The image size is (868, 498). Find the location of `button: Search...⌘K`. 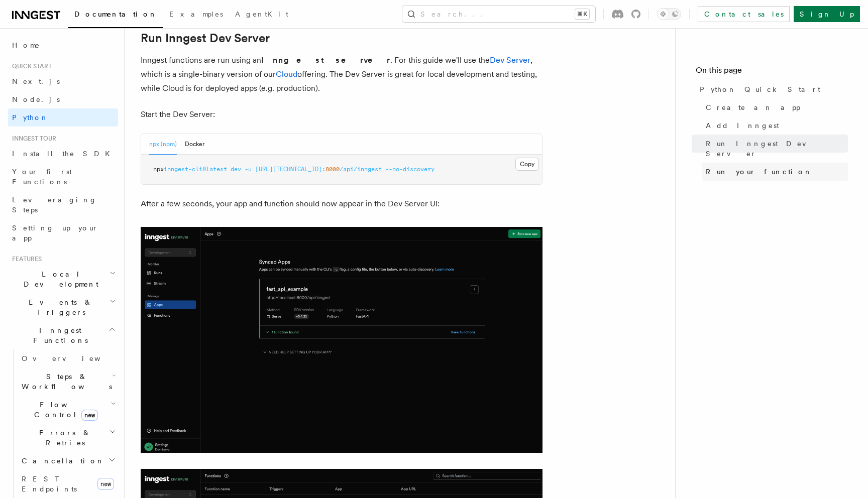

button: Search...⌘K is located at coordinates (499, 14).